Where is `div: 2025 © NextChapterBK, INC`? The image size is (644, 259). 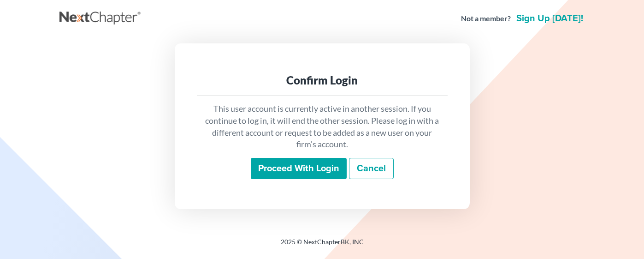
div: 2025 © NextChapterBK, INC is located at coordinates (322, 245).